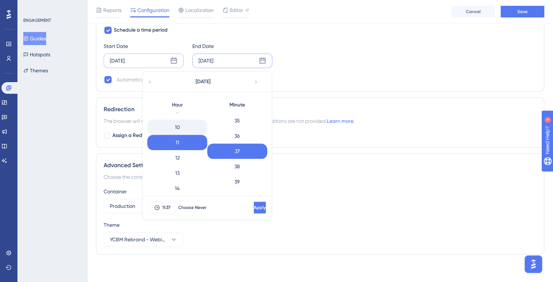 The image size is (553, 282). I want to click on a: Learn more., so click(340, 121).